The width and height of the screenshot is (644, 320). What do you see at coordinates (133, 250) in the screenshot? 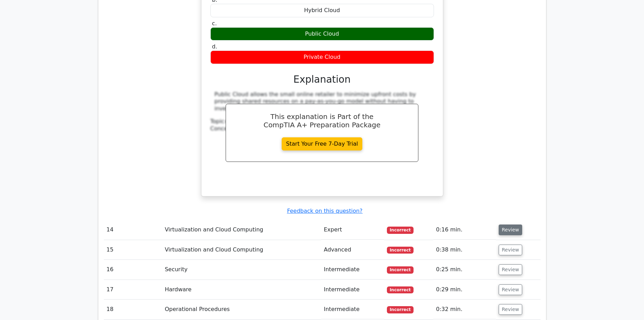
I see `td: 15` at bounding box center [133, 250].